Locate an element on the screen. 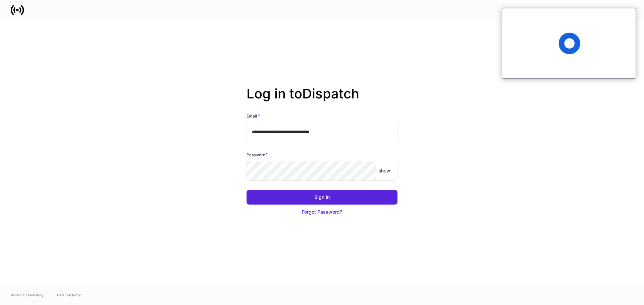  button: Forgot Password? is located at coordinates (322, 212).